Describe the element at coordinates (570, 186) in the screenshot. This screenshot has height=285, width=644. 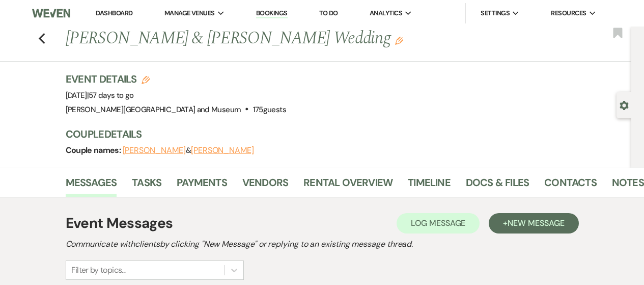
I see `a: Contacts` at that location.